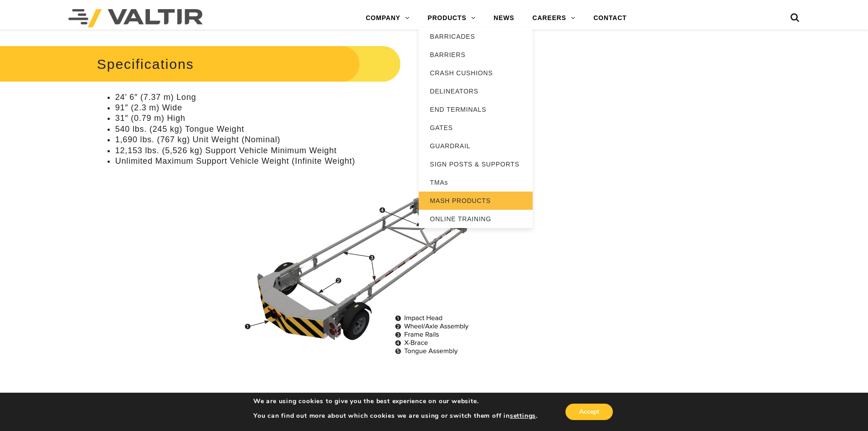 The height and width of the screenshot is (431, 868). What do you see at coordinates (395, 401) in the screenshot?
I see `p: We are using cookies to give you the best experience on our website.` at bounding box center [395, 401].